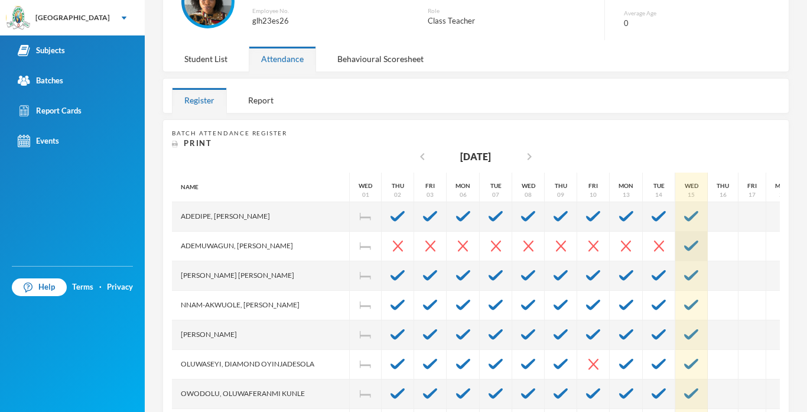 Image resolution: width=807 pixels, height=412 pixels. Describe the element at coordinates (18, 18) in the screenshot. I see `img: logo` at that location.